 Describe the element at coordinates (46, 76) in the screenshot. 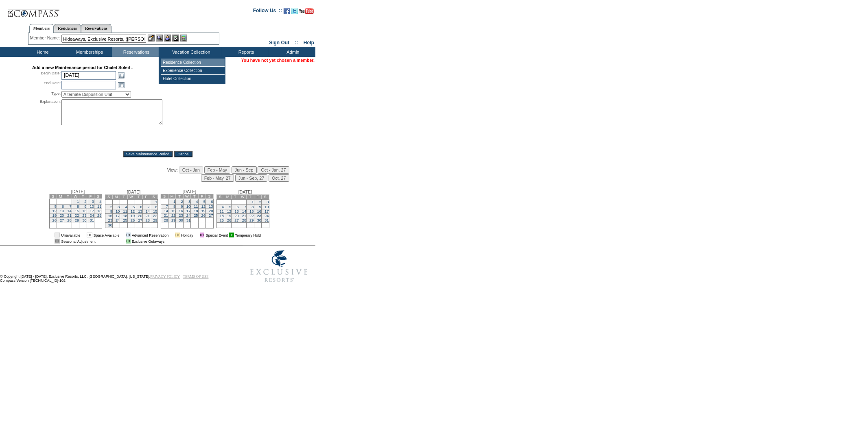

I see `div: Begin Date:` at that location.